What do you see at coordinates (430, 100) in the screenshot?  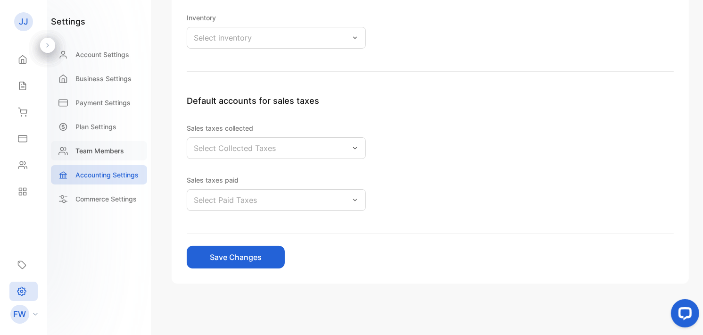 I see `p: Default accounts for sales taxes` at bounding box center [430, 100].